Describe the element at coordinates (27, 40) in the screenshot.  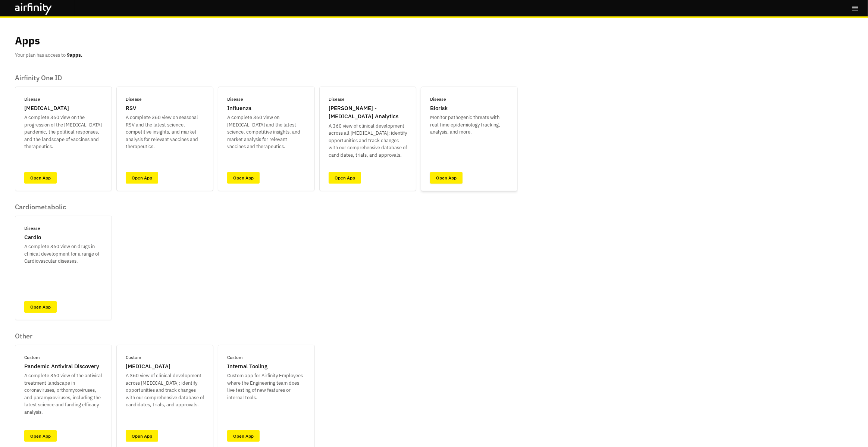
I see `p: Apps` at that location.